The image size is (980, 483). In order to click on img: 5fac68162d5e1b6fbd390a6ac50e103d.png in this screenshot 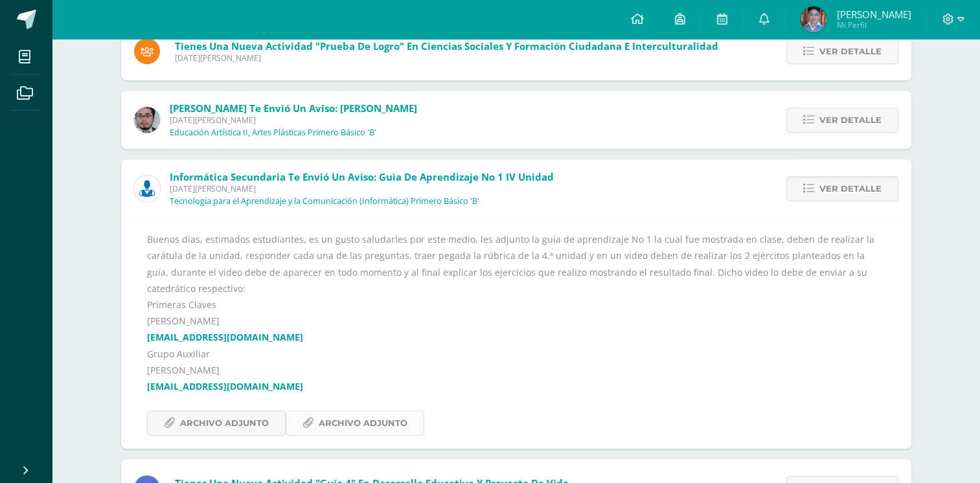, I will do `click(147, 120)`.